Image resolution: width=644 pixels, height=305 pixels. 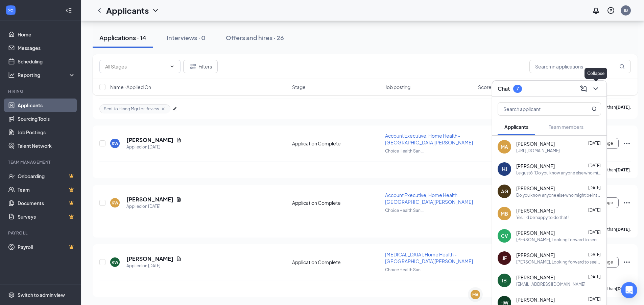 I want to click on a: OnboardingCrown, so click(x=46, y=176).